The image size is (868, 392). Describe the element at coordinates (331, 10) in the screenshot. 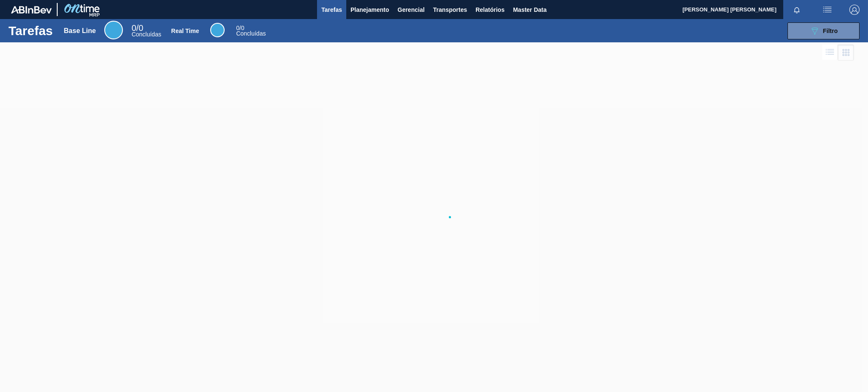

I see `span: Tarefas` at that location.